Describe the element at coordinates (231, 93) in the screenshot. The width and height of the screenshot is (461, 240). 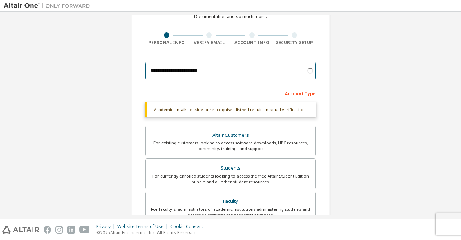
I see `div: Account Type` at that location.